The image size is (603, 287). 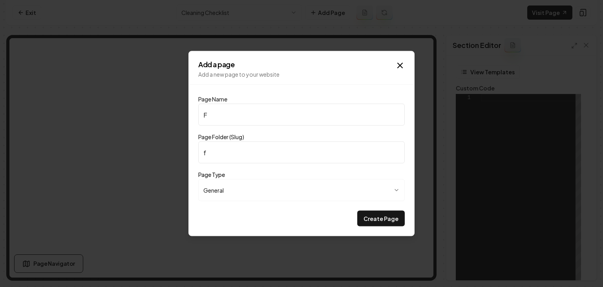 What do you see at coordinates (302, 74) in the screenshot?
I see `p: Add a new page to your website` at bounding box center [302, 74].